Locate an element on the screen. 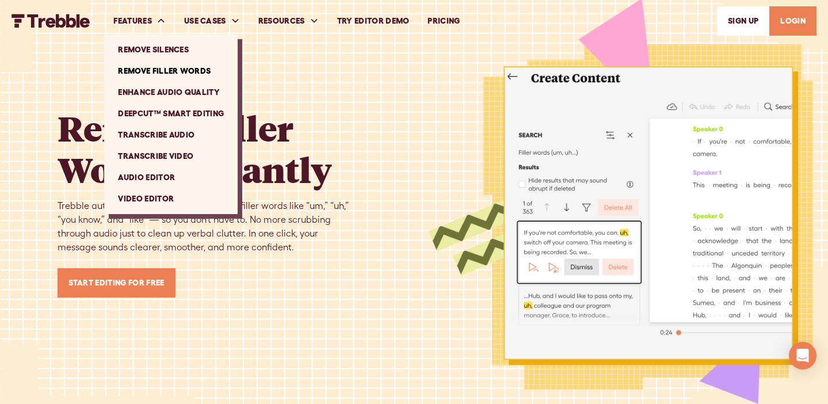 Image resolution: width=828 pixels, height=404 pixels. a: Video Editor is located at coordinates (171, 199).